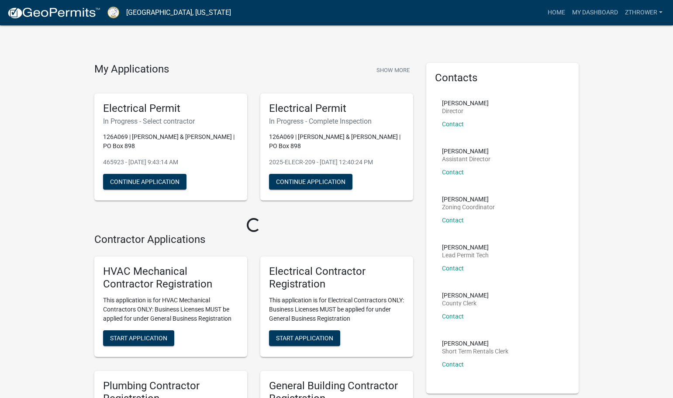 The height and width of the screenshot is (398, 673). Describe the element at coordinates (465, 111) in the screenshot. I see `p: Director` at that location.